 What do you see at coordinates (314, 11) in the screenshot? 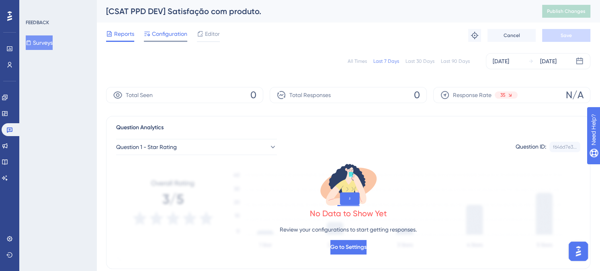
I see `div: [CSAT PPD DEV] Satisfação com produto.` at bounding box center [314, 11].